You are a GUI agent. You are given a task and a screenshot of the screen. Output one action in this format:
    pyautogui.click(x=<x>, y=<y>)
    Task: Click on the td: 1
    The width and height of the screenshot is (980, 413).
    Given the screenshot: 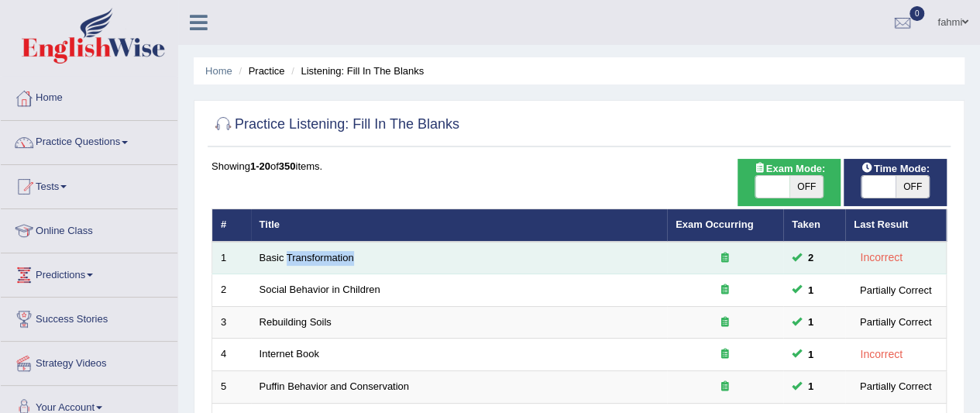 What is the action you would take?
    pyautogui.click(x=231, y=258)
    